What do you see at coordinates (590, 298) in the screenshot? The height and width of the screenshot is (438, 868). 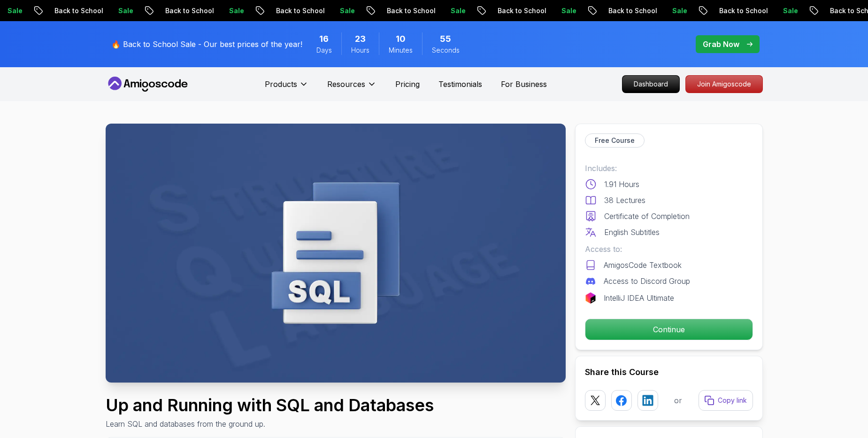 I see `img: jetbrains logo` at bounding box center [590, 298].